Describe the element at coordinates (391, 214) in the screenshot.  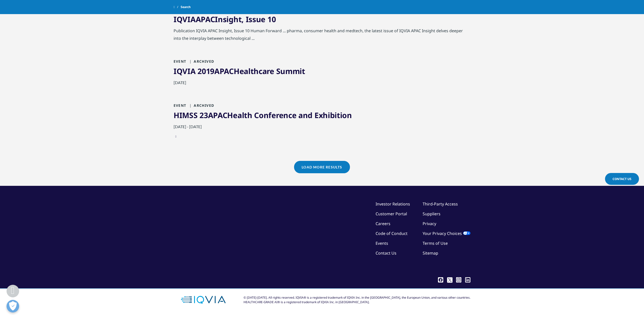
I see `a: Customer Portal` at that location.